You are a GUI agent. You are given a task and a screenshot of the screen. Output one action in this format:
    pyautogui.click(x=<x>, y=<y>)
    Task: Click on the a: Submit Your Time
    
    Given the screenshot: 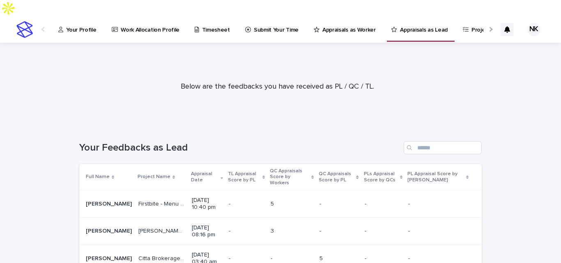 What is the action you would take?
    pyautogui.click(x=273, y=29)
    